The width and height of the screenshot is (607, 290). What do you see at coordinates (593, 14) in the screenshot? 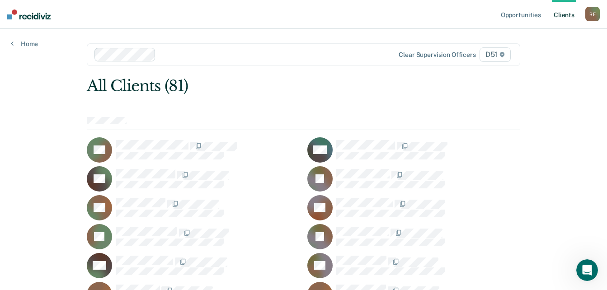
I see `button: RF` at bounding box center [593, 14].